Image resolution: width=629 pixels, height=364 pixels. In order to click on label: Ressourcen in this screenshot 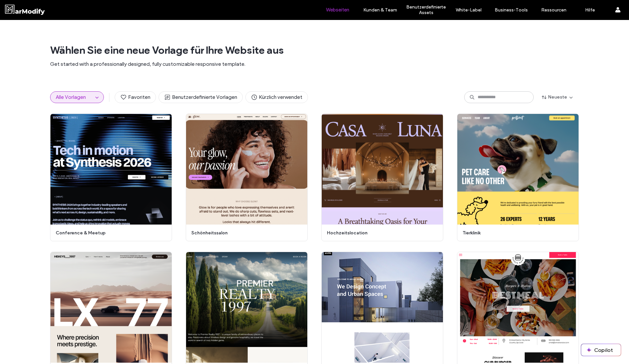, I will do `click(554, 10)`.